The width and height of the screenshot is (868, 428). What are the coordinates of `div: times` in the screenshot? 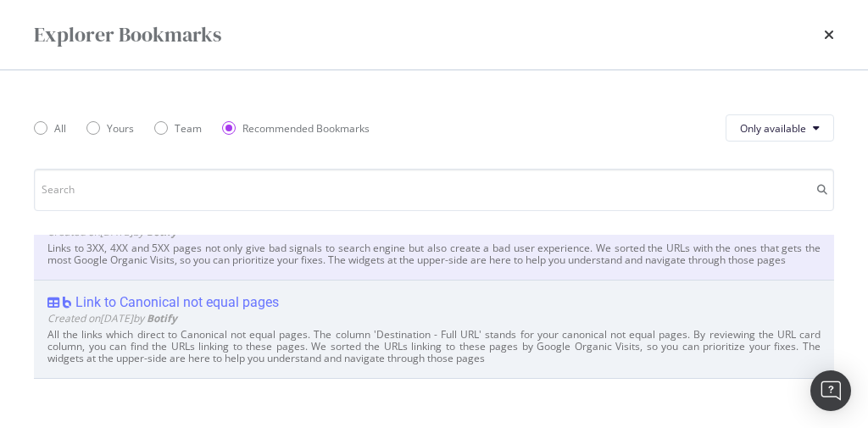 It's located at (828, 34).